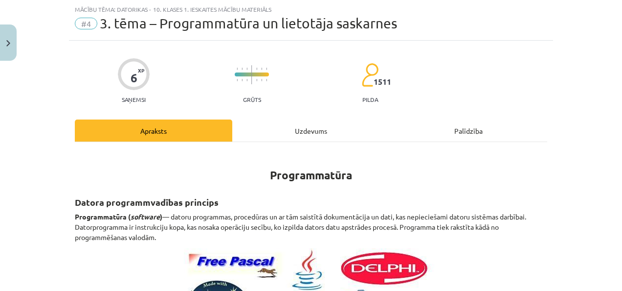  Describe the element at coordinates (311, 130) in the screenshot. I see `div: Uzdevums` at that location.